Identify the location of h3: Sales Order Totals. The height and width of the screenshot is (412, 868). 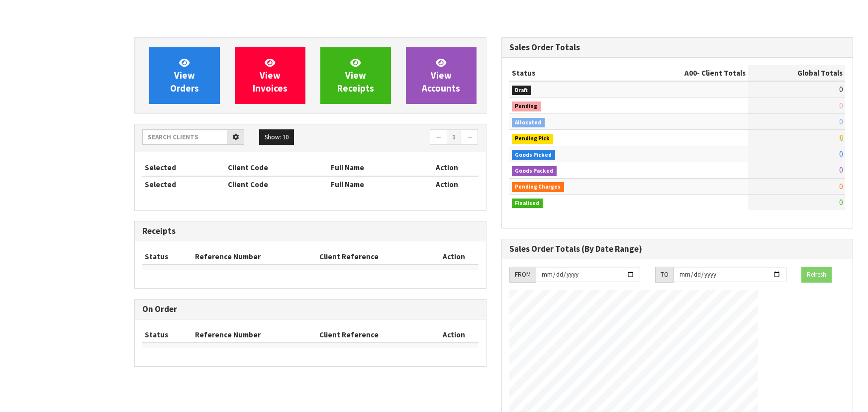
(678, 47).